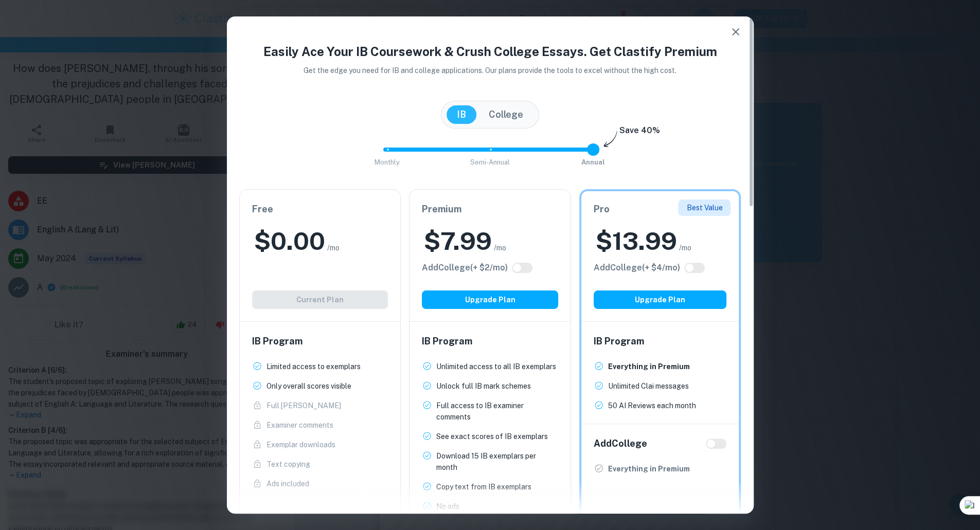  Describe the element at coordinates (301, 445) in the screenshot. I see `p: Exemplar downloads` at that location.